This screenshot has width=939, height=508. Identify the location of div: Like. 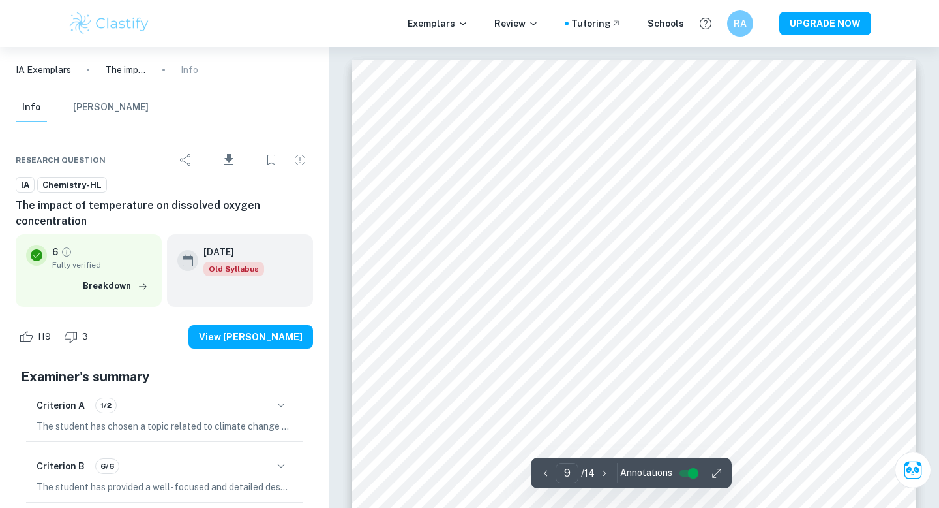
(37, 337).